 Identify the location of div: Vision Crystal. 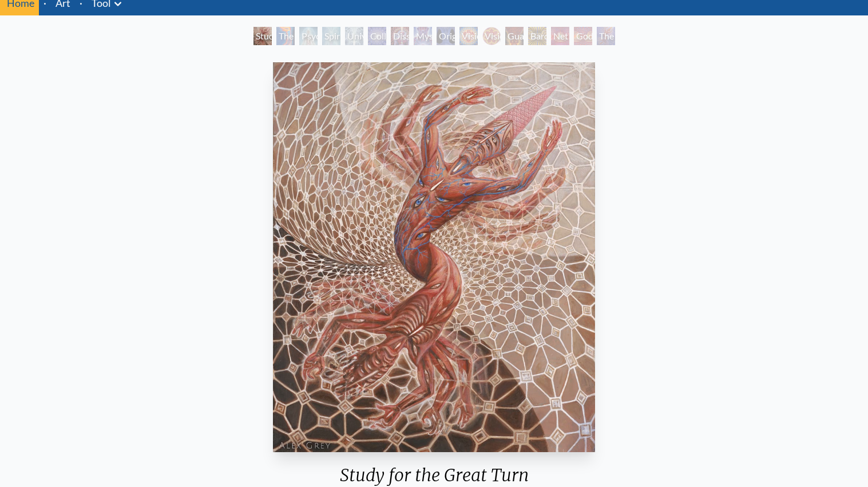
(468, 36).